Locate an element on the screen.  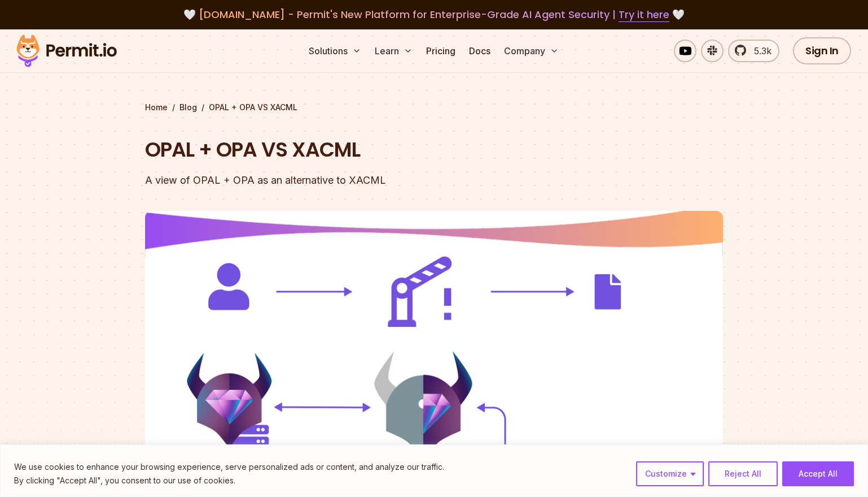
button: Solutions is located at coordinates (335, 51).